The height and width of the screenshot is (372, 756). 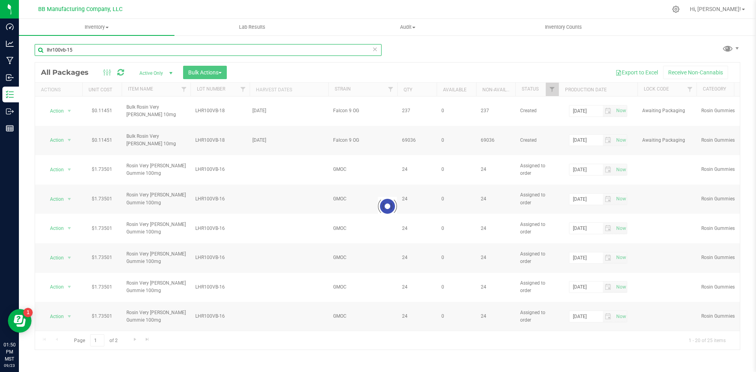 What do you see at coordinates (9, 352) in the screenshot?
I see `p: 01:50 PM MST` at bounding box center [9, 352].